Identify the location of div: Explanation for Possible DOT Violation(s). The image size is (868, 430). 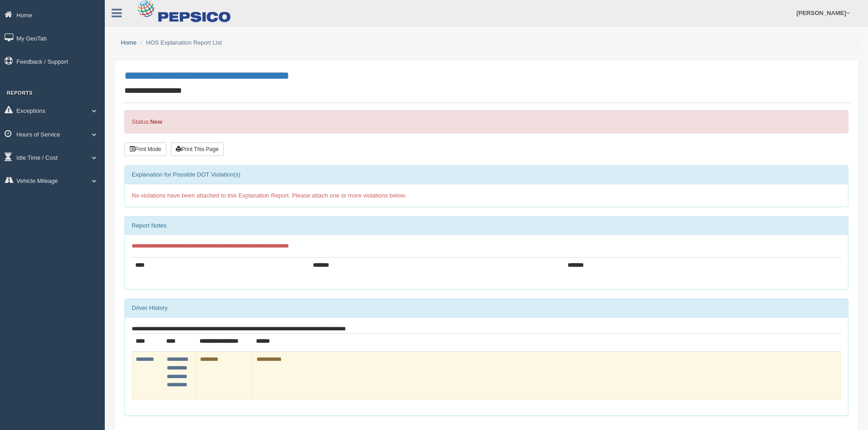
(486, 174).